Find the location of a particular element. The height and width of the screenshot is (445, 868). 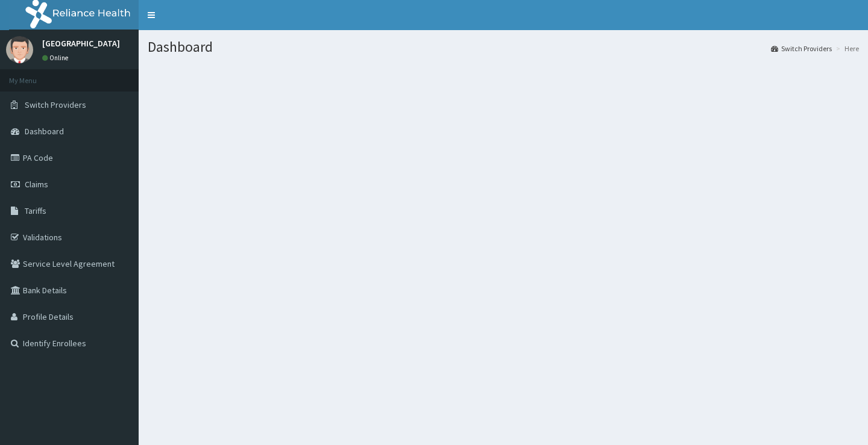

span: Tariffs is located at coordinates (36, 211).